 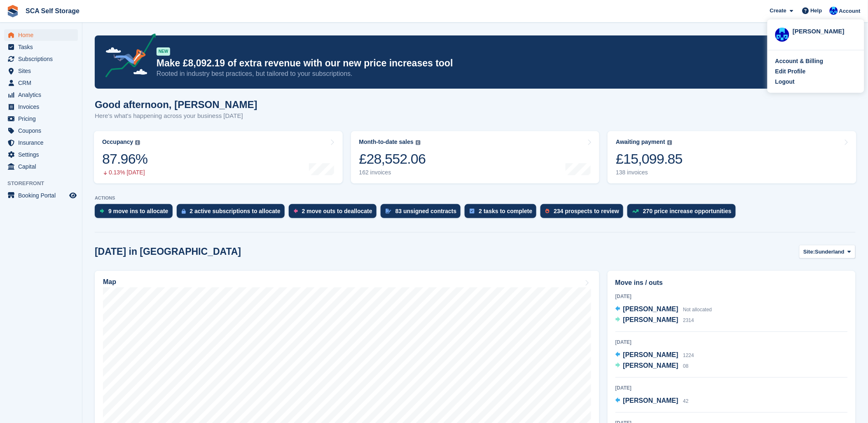 I want to click on p: Rooted in industry best practices, but tailored to your subscriptions., so click(x=470, y=74).